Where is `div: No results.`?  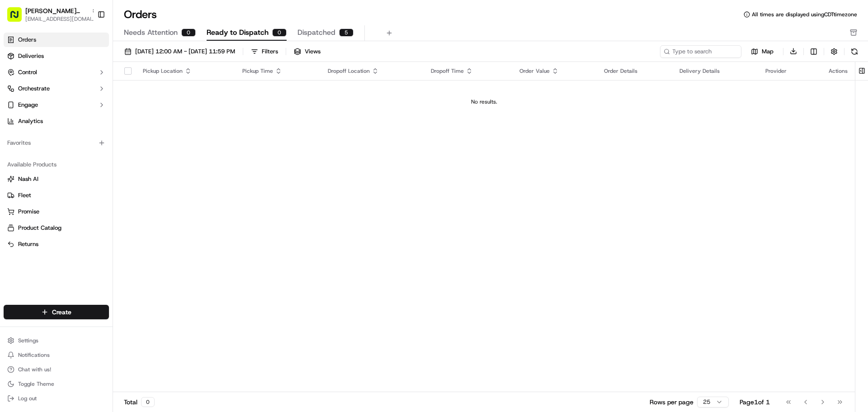
div: No results. is located at coordinates (484, 101).